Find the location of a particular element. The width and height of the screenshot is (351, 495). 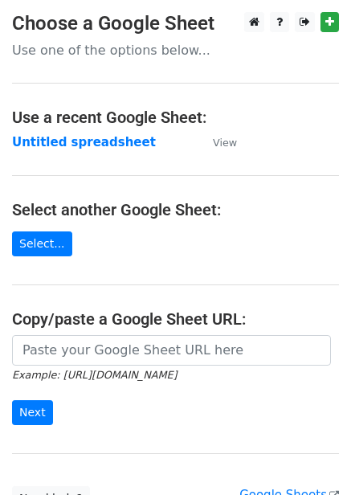

a: Select... is located at coordinates (42, 243).